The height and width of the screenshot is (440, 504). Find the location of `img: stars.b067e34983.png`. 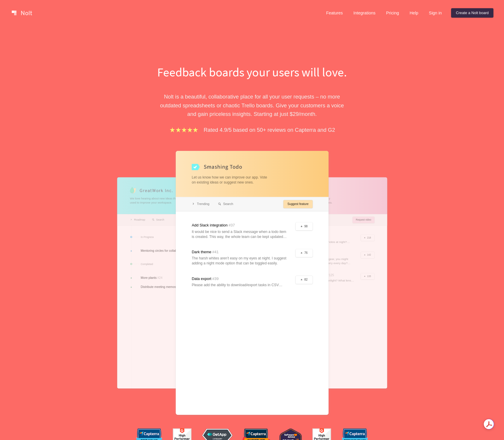

img: stars.b067e34983.png is located at coordinates (184, 130).